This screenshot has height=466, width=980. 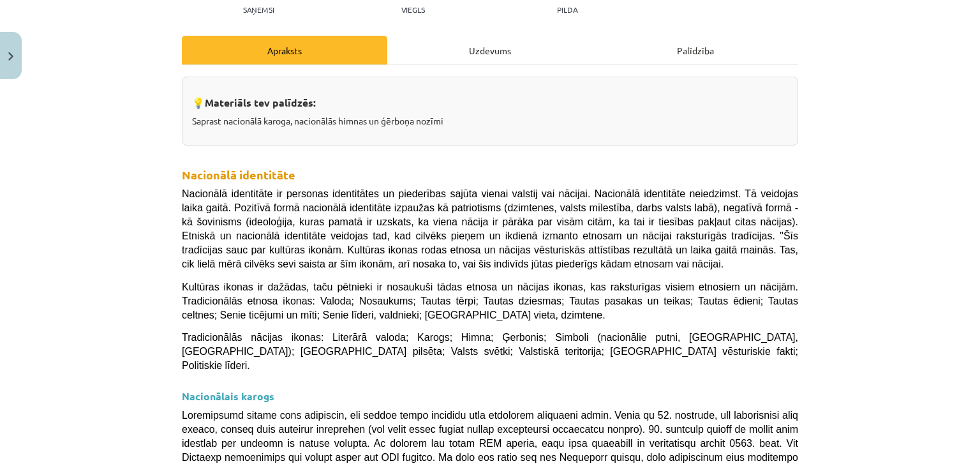 I want to click on p: pilda, so click(x=567, y=10).